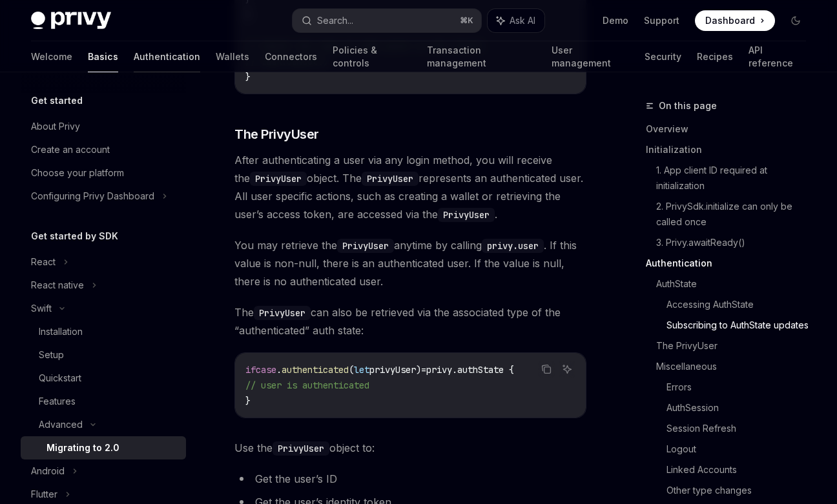 The image size is (837, 504). What do you see at coordinates (737, 284) in the screenshot?
I see `a: AuthState` at bounding box center [737, 284].